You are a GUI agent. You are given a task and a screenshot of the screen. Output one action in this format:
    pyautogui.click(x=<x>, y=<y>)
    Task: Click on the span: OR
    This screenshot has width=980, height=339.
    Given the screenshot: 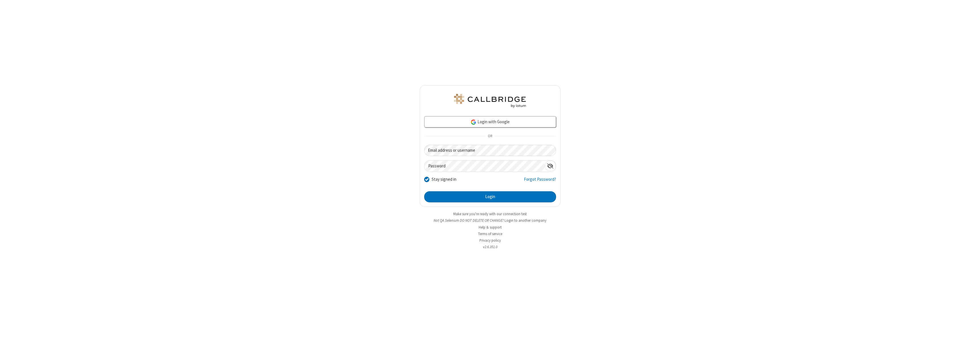 What is the action you would take?
    pyautogui.click(x=490, y=137)
    